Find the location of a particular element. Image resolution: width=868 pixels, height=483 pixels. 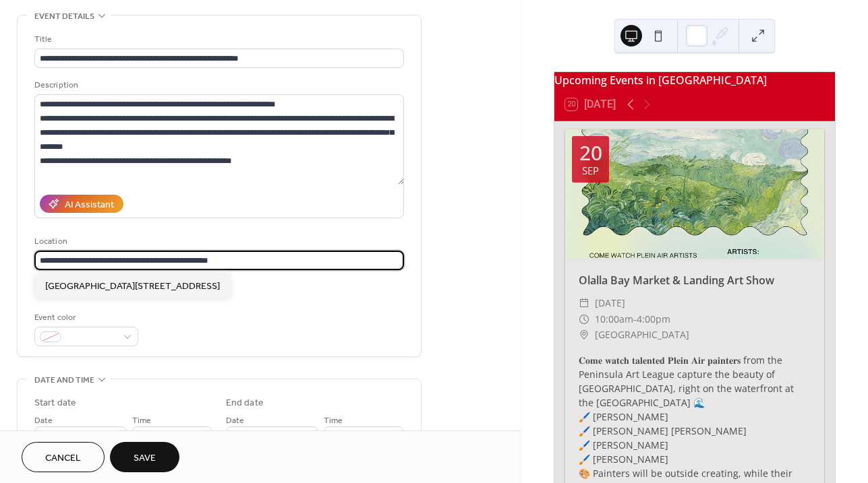

span: Cancel is located at coordinates (63, 458).